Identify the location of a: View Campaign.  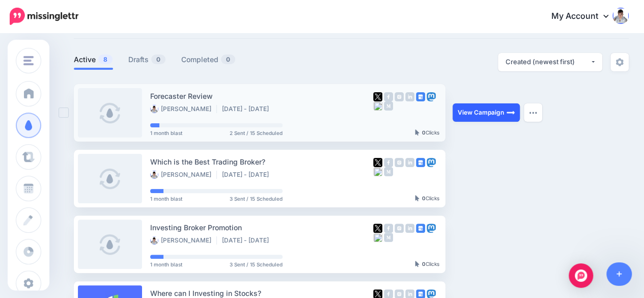
(486, 112).